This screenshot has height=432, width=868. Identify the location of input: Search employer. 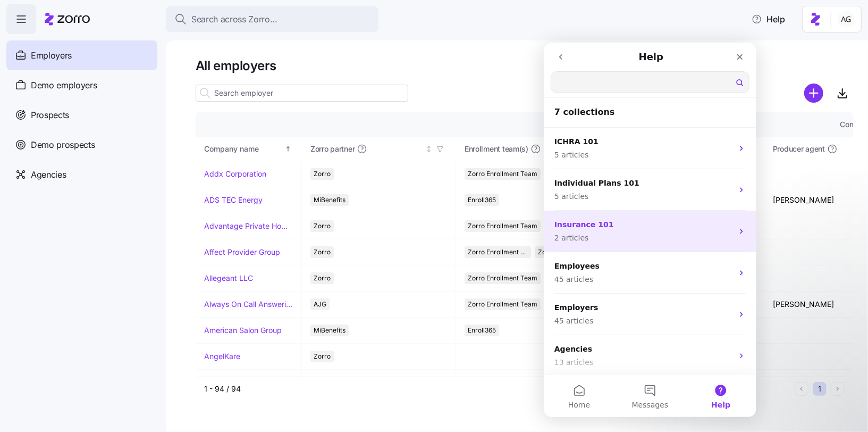
(302, 93).